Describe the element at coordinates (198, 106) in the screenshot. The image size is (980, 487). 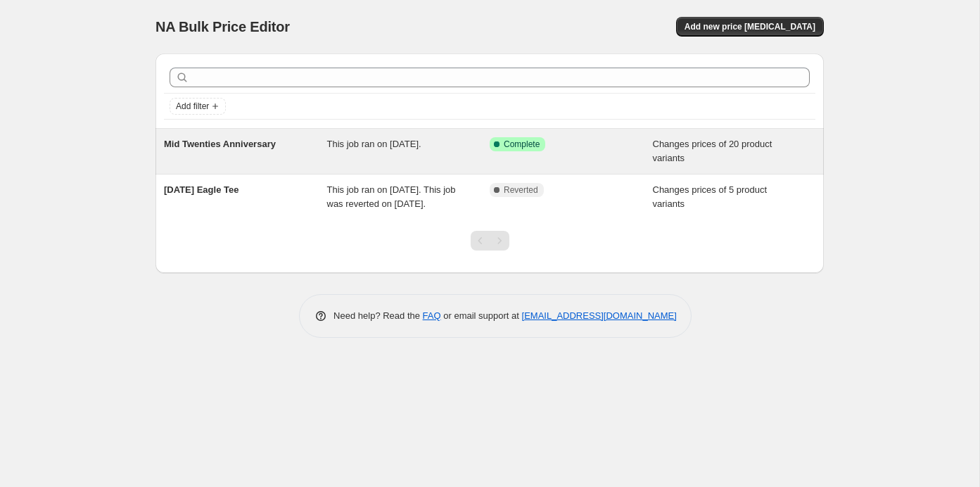
I see `button: Add filter` at that location.